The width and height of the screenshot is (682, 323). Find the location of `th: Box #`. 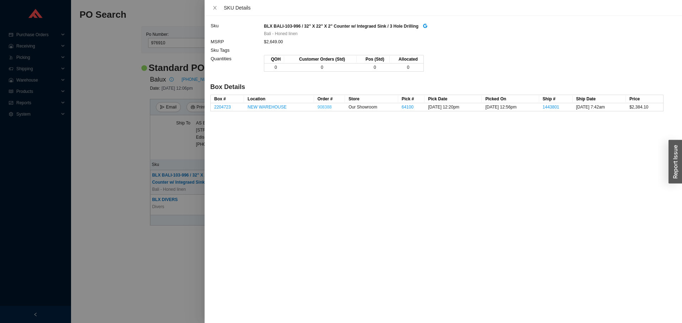

th: Box # is located at coordinates (227, 99).